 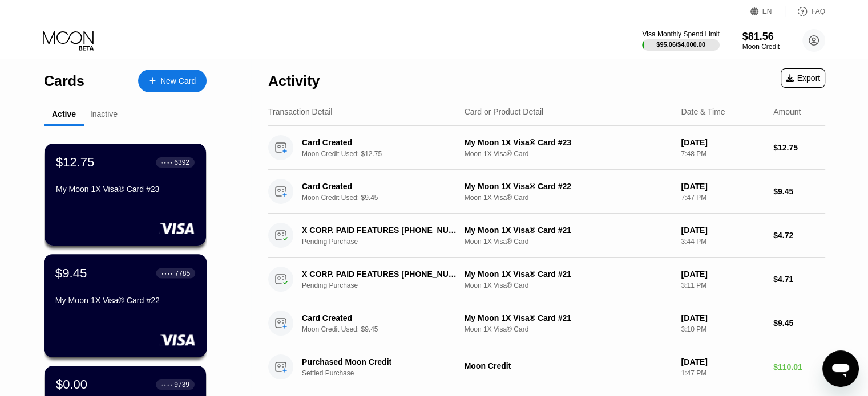 I want to click on div: Activity, so click(x=294, y=81).